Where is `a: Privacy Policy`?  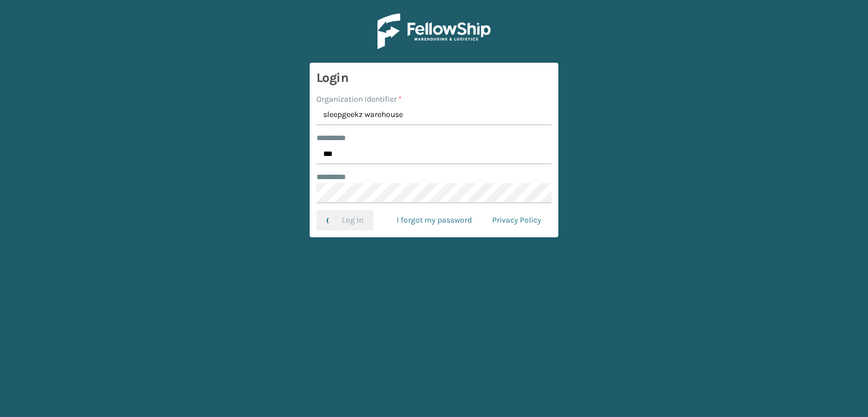 a: Privacy Policy is located at coordinates (517, 220).